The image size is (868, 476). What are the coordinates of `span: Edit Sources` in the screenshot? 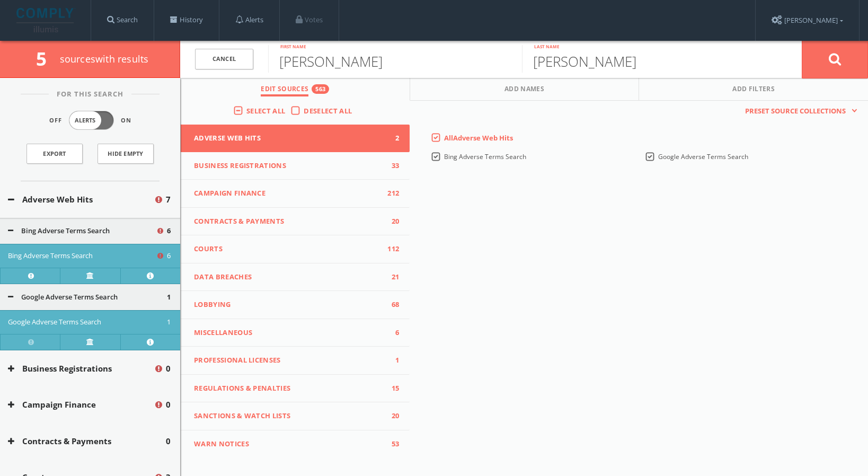 It's located at (284, 90).